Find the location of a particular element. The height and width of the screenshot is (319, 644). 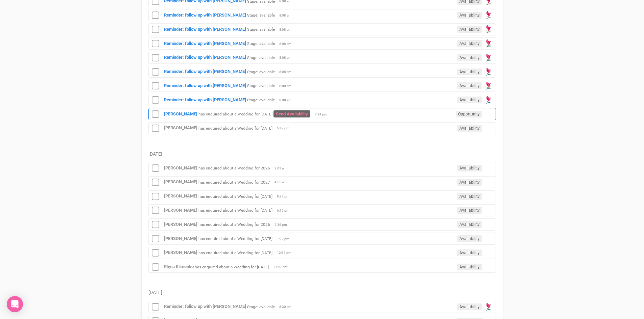

a: Rhyia Klimenko is located at coordinates (179, 267).